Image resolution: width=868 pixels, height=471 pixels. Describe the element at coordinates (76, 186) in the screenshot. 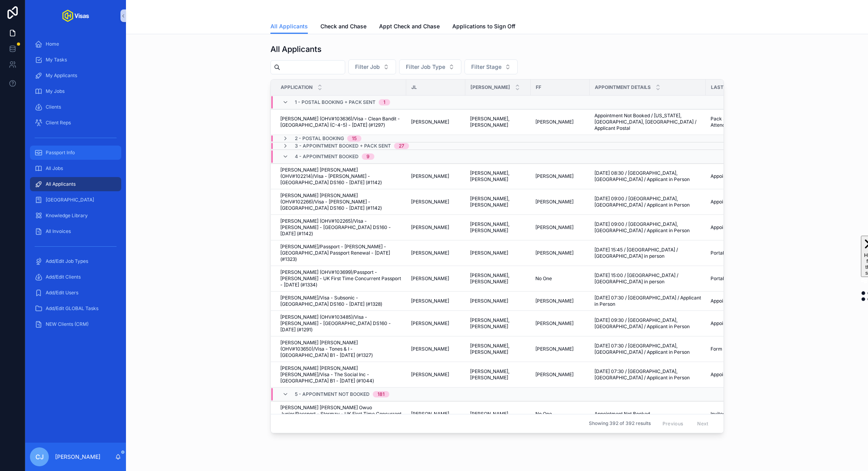

I see `div: scrollable content` at that location.